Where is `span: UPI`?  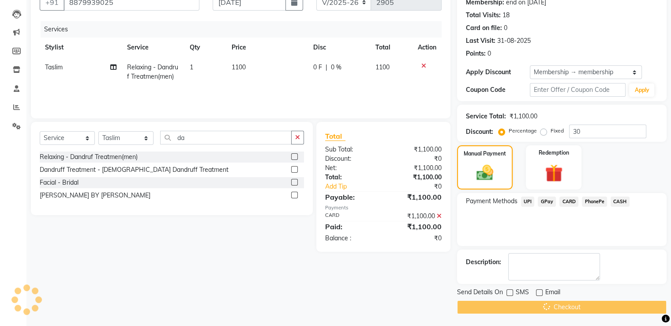 span: UPI is located at coordinates (528, 201).